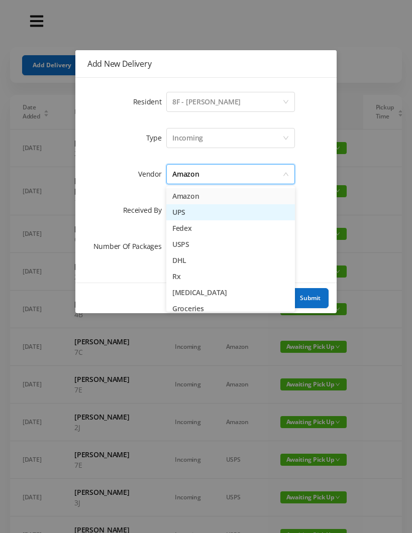  I want to click on li: Groceries, so click(230, 309).